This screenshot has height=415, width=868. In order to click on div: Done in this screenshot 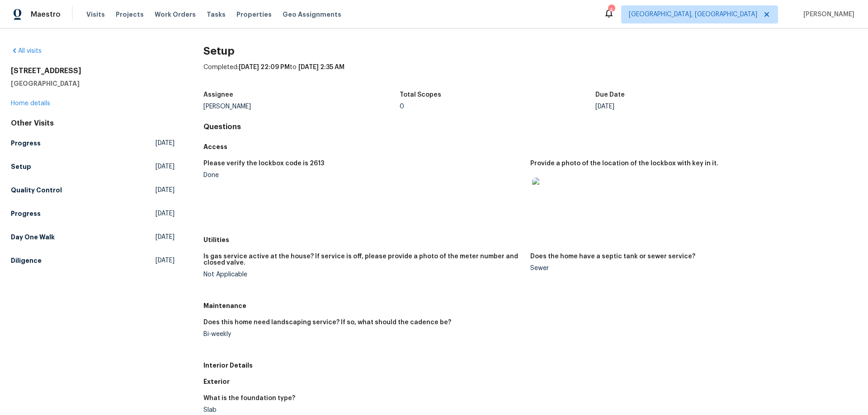, I will do `click(363, 175)`.